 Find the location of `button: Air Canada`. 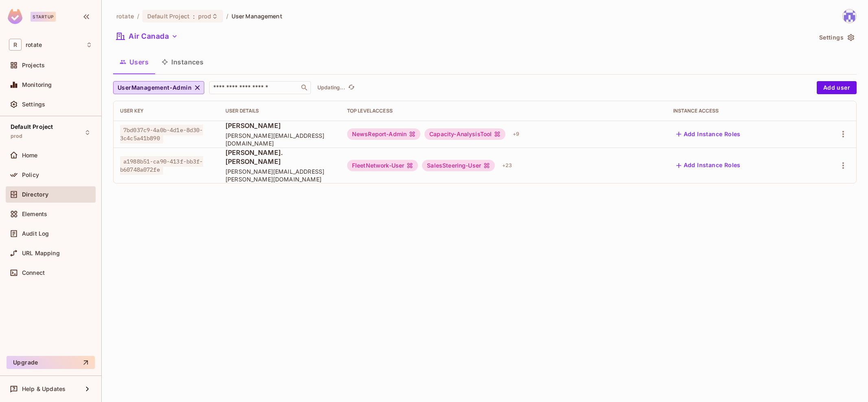

button: Air Canada is located at coordinates (147, 36).